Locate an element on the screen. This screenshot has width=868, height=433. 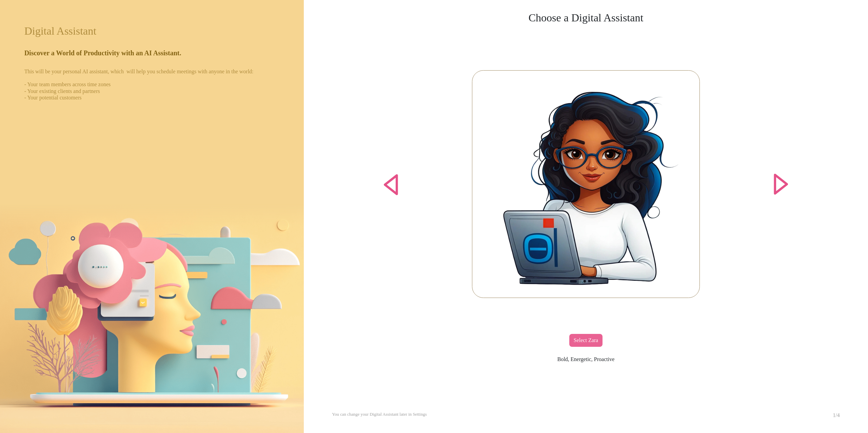
div: 1/4 is located at coordinates (836, 422).